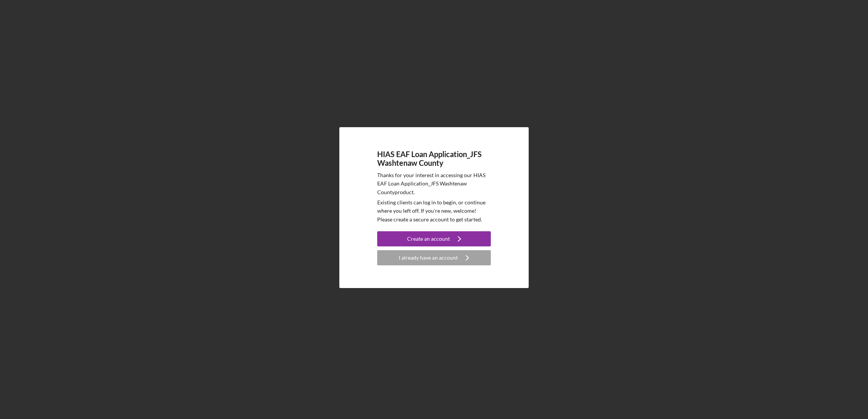  Describe the element at coordinates (434, 159) in the screenshot. I see `h4: HIAS EAF Loan Application_JFS Washtenaw County` at that location.